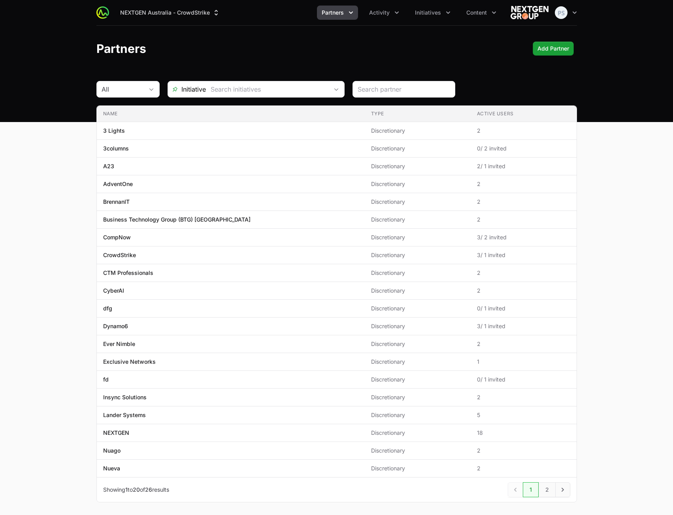 The height and width of the screenshot is (515, 673). Describe the element at coordinates (136, 490) in the screenshot. I see `p: Showing to of results` at that location.